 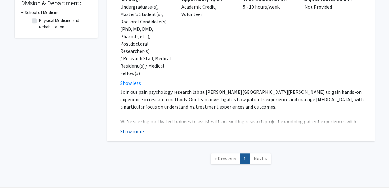 I want to click on a: Next Page, so click(x=260, y=159).